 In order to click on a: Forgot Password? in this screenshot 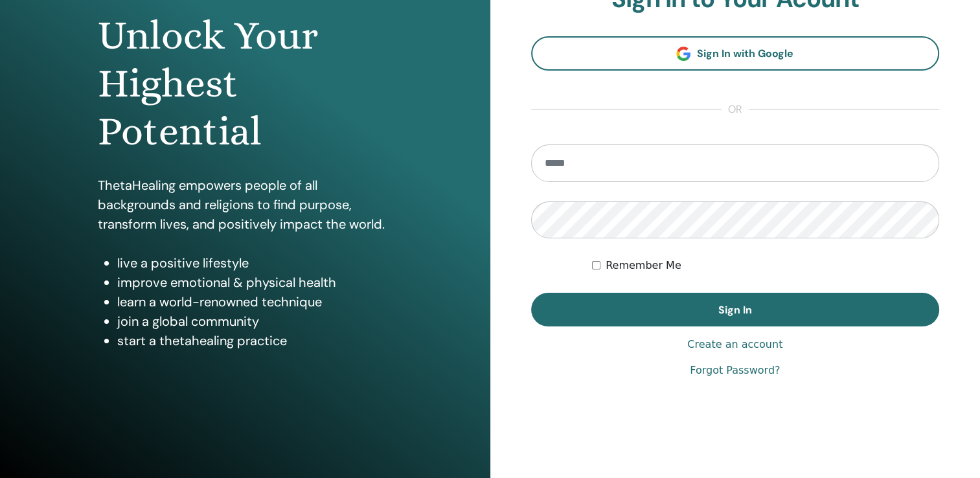, I will do `click(734, 370)`.